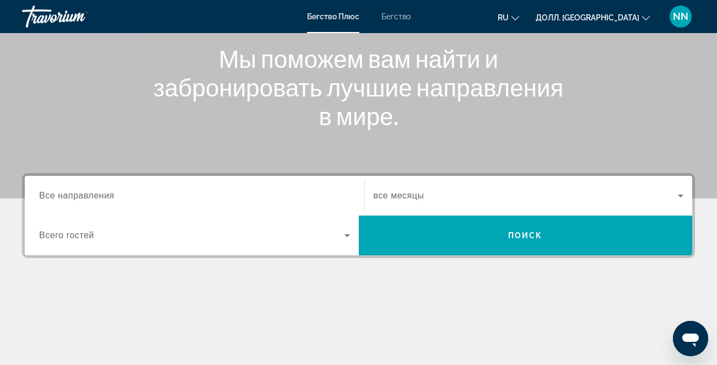 The image size is (717, 365). Describe the element at coordinates (67, 235) in the screenshot. I see `ya-tr-span: Всего гостей` at that location.